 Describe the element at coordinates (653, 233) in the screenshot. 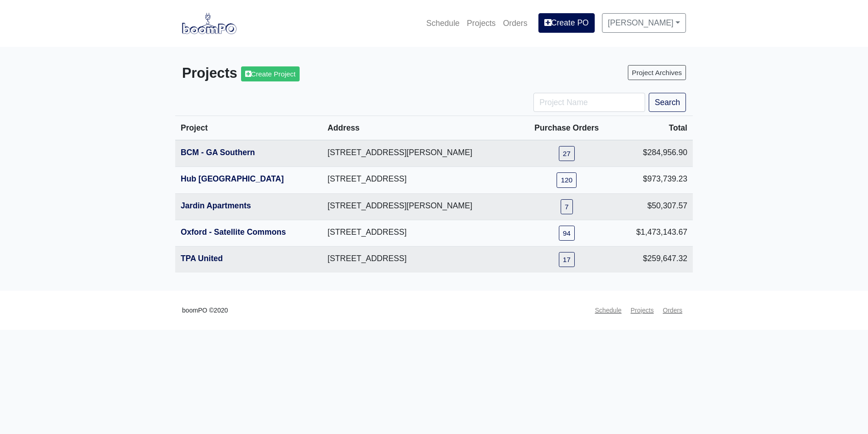

I see `td: $1,473,143.67` at that location.